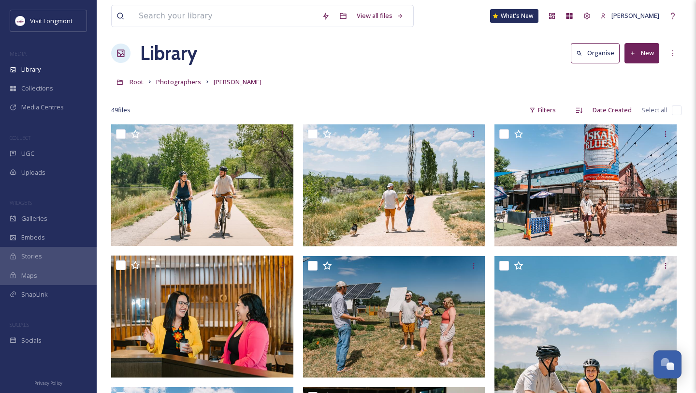 The height and width of the screenshot is (393, 696). Describe the element at coordinates (612, 110) in the screenshot. I see `div: Date Created` at that location.